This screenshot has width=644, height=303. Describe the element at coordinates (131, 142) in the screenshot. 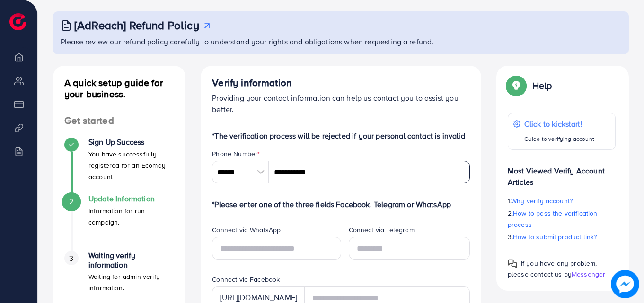

I see `h4: Sign Up Success` at that location.